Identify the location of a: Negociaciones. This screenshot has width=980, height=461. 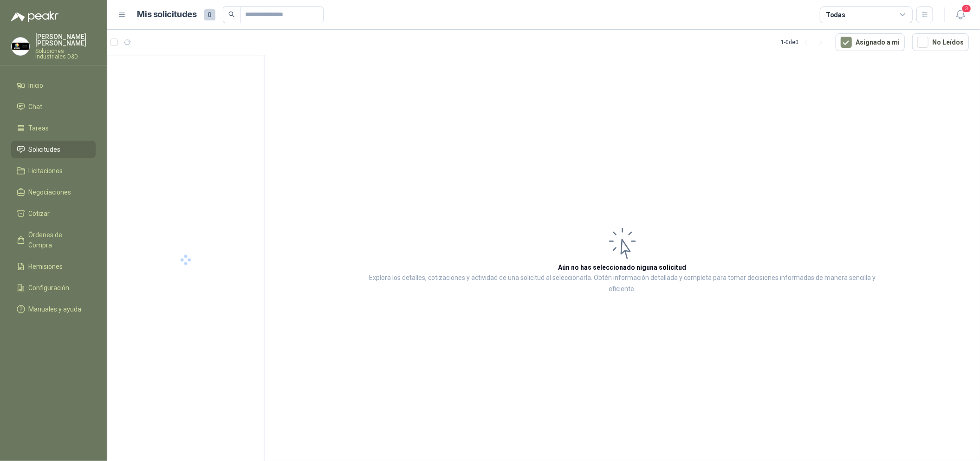
(53, 193).